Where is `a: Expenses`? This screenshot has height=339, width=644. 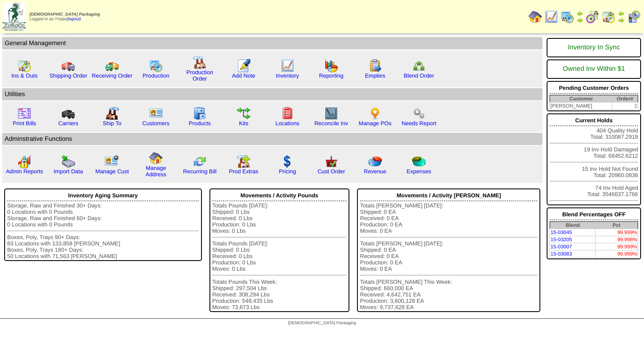 a: Expenses is located at coordinates (419, 171).